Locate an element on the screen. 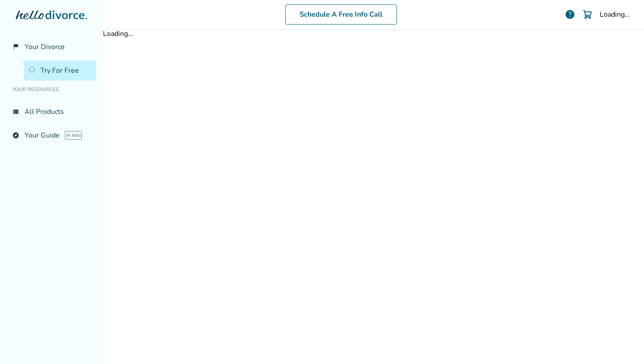 The width and height of the screenshot is (644, 364). a: Try For Free is located at coordinates (59, 70).